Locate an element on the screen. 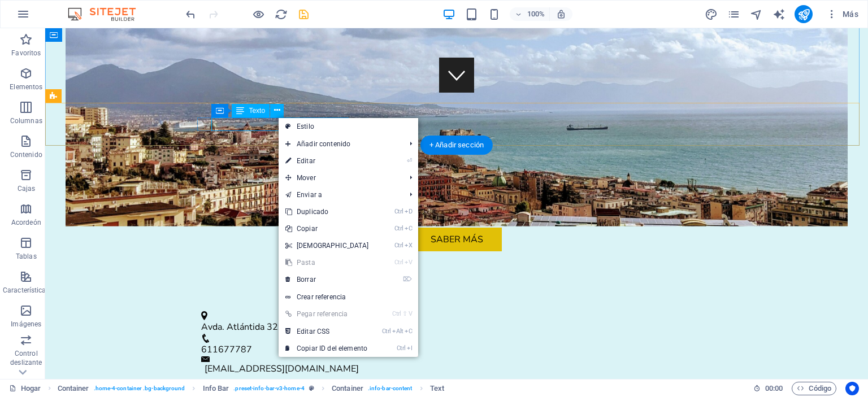  font: Características is located at coordinates (26, 290).